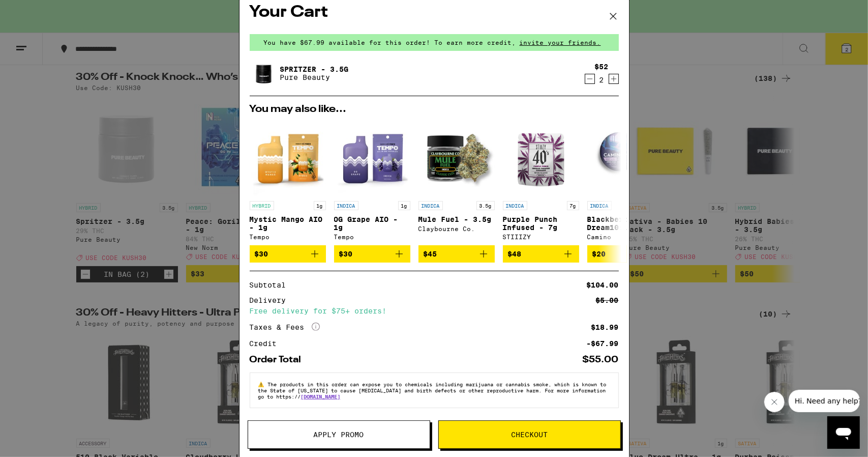 This screenshot has width=868, height=457. What do you see at coordinates (288, 158) in the screenshot?
I see `img: Tempo - Mystic Mango AIO - 1g` at bounding box center [288, 158].